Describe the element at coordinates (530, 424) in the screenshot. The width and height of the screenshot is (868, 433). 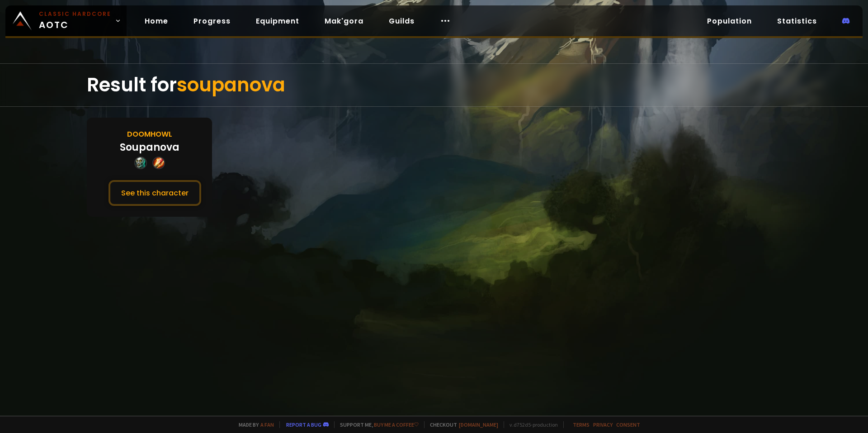
I see `span: v. d752d5 - production` at that location.